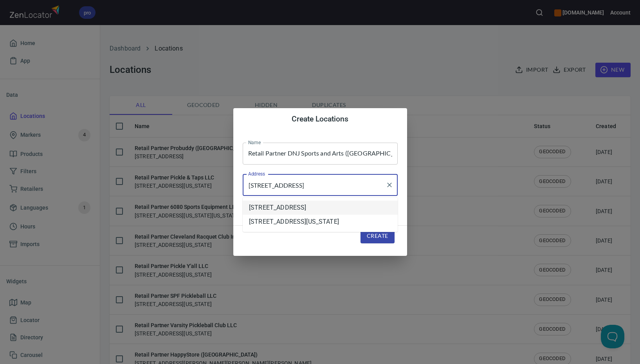 Image resolution: width=640 pixels, height=364 pixels. What do you see at coordinates (378, 236) in the screenshot?
I see `span: Create` at bounding box center [378, 236].